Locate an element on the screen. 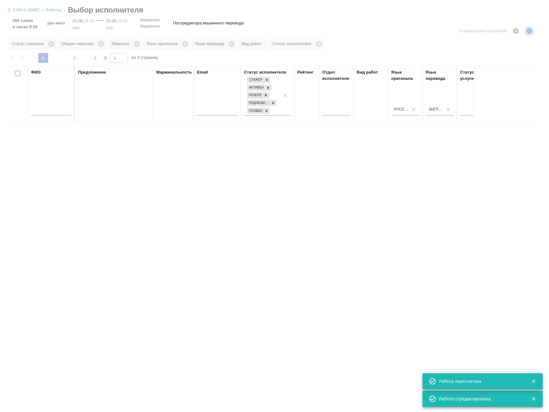  div: Язык оригинала is located at coordinates (405, 75).